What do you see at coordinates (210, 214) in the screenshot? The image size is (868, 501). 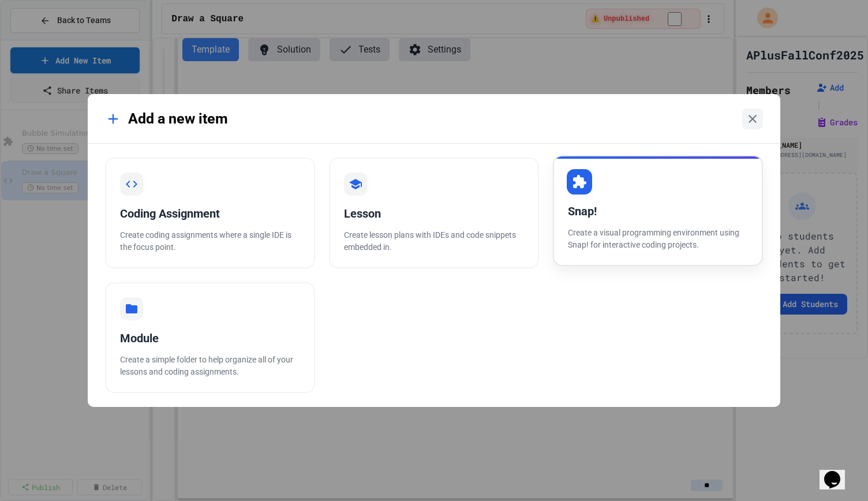 I see `div: Coding Assignment` at bounding box center [210, 214].